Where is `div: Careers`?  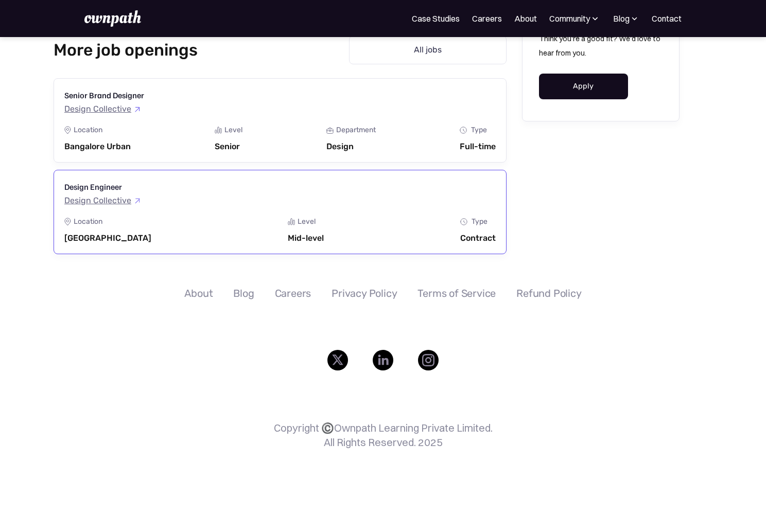 div: Careers is located at coordinates (293, 293).